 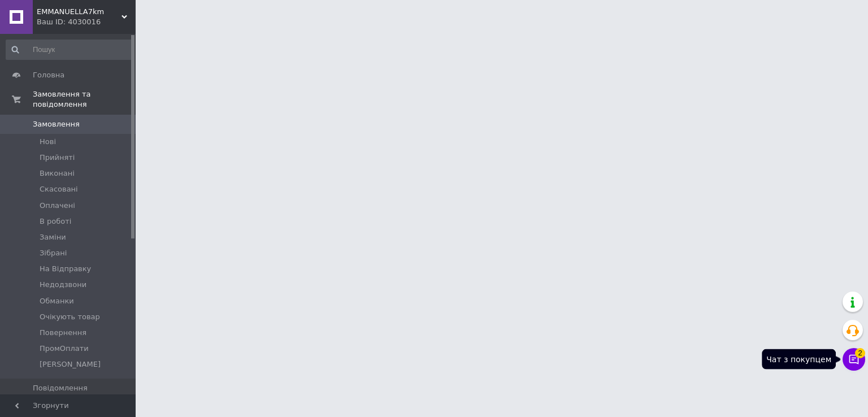 What do you see at coordinates (63, 285) in the screenshot?
I see `span: Недодзвони` at bounding box center [63, 285].